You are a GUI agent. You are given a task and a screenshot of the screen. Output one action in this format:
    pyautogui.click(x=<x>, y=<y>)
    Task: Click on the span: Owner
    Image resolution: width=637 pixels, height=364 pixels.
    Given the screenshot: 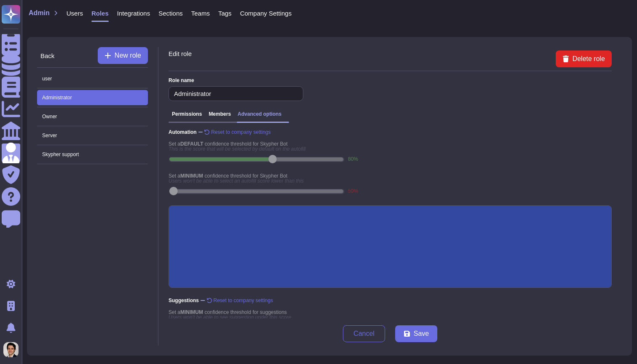 What is the action you would take?
    pyautogui.click(x=92, y=116)
    